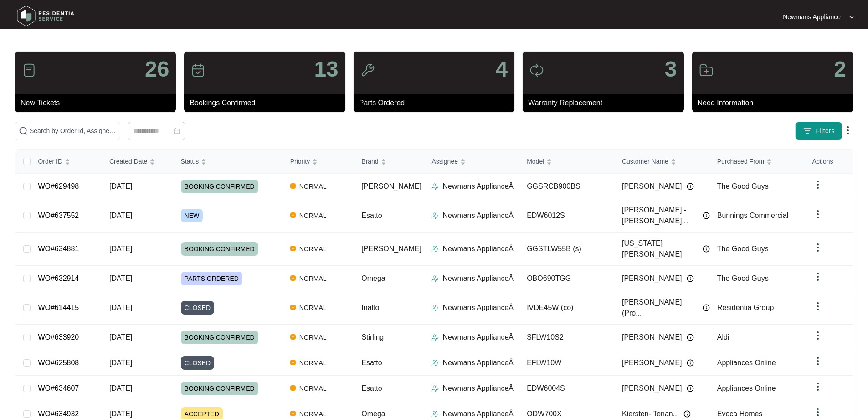  Describe the element at coordinates (370, 308) in the screenshot. I see `span: Inalto` at that location.